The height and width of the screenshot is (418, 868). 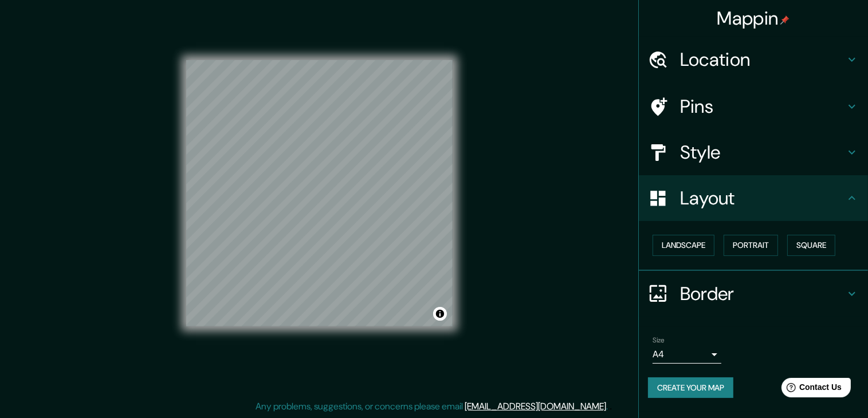 I want to click on div: Location, so click(x=754, y=60).